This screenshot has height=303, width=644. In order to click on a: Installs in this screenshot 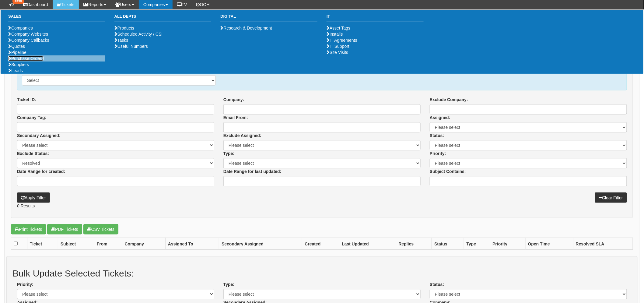, I will do `click(335, 34)`.